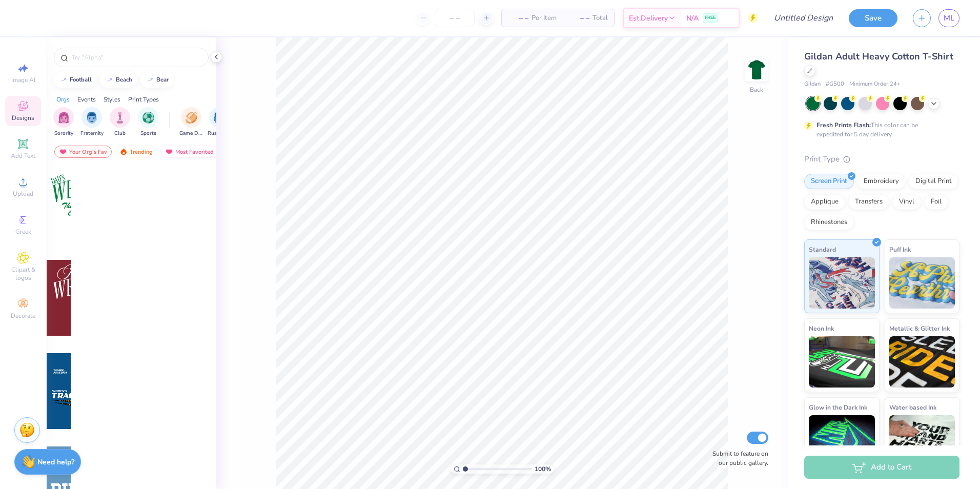 This screenshot has width=980, height=489. What do you see at coordinates (949, 18) in the screenshot?
I see `a: ML` at bounding box center [949, 18].